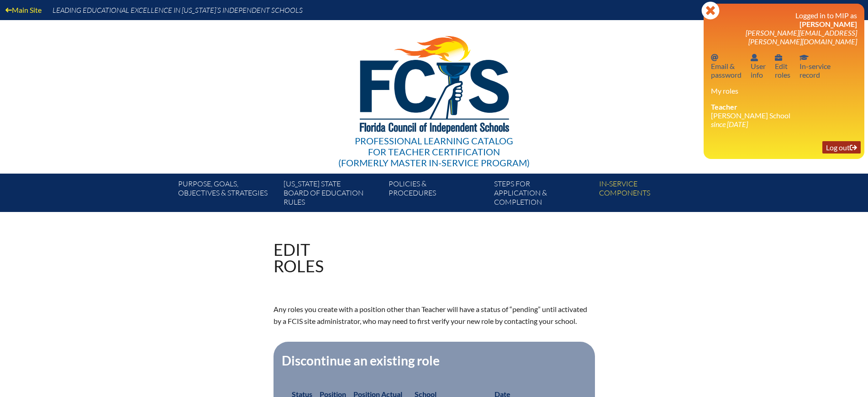 This screenshot has height=397, width=868. What do you see at coordinates (758, 66) in the screenshot?
I see `a: User infoUserinfo` at bounding box center [758, 66].